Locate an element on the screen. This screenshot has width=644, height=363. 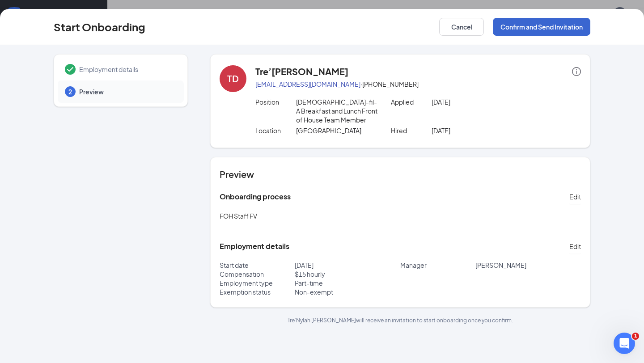
button: Cancel is located at coordinates (462, 27).